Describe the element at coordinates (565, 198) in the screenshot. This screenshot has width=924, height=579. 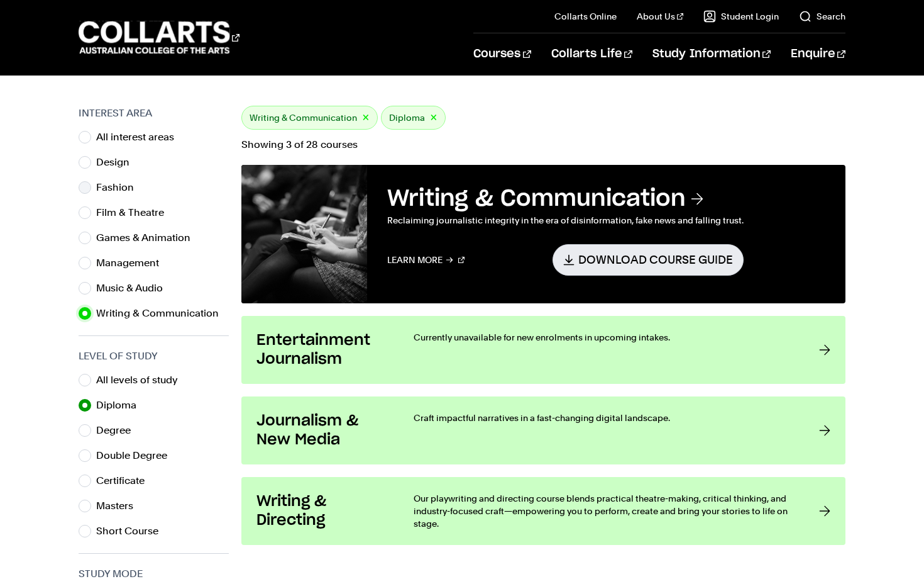
I see `h3: Writing & Communication` at that location.